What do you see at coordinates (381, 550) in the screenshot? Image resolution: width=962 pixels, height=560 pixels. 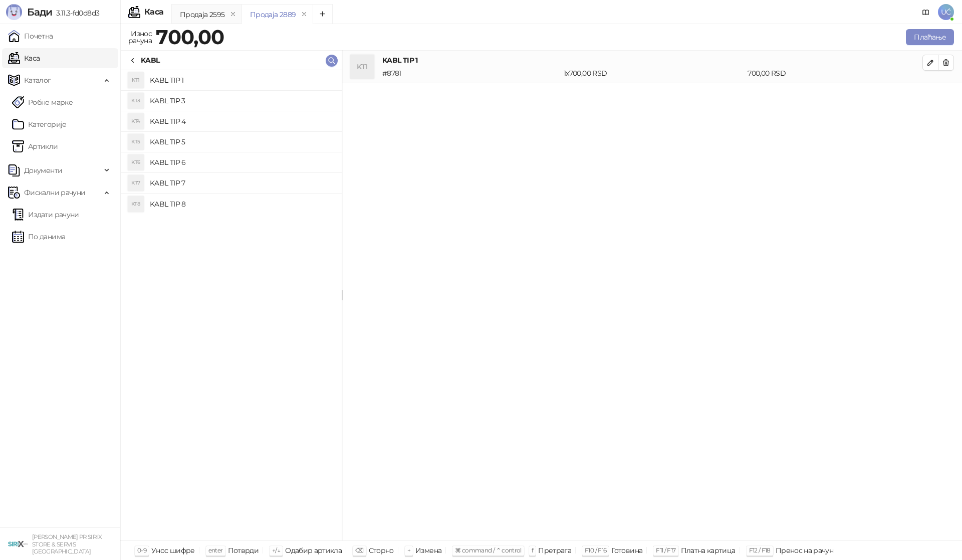 I see `div: Сторно` at bounding box center [381, 550].